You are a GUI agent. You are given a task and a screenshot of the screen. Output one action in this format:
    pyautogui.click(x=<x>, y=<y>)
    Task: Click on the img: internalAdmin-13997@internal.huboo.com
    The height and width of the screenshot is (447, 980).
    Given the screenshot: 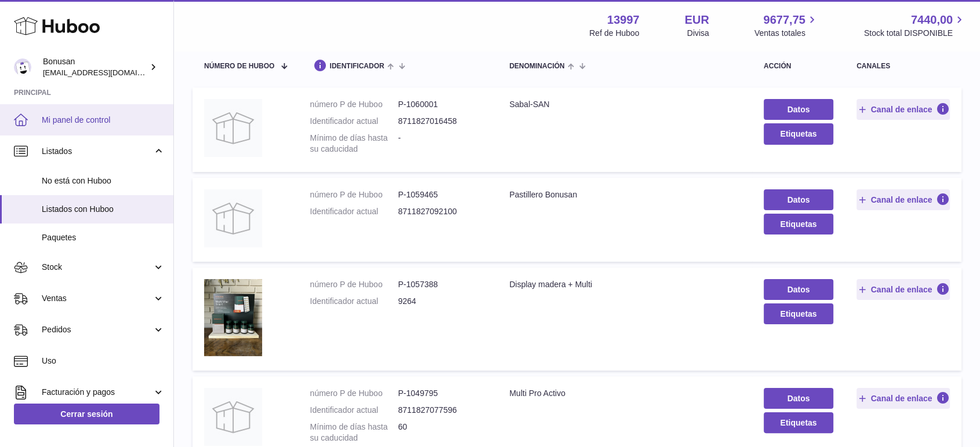 What is the action you would take?
    pyautogui.click(x=23, y=67)
    